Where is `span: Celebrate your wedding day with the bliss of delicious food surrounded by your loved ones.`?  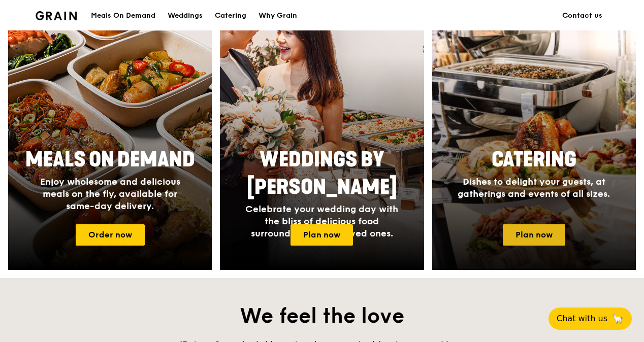 span: Celebrate your wedding day with the bliss of delicious food surrounded by your loved ones. is located at coordinates (321, 221).